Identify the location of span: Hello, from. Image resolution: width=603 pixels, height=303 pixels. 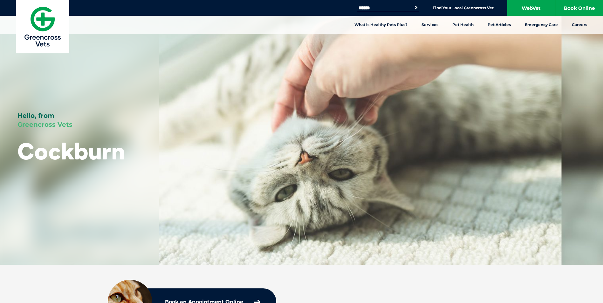
(36, 116).